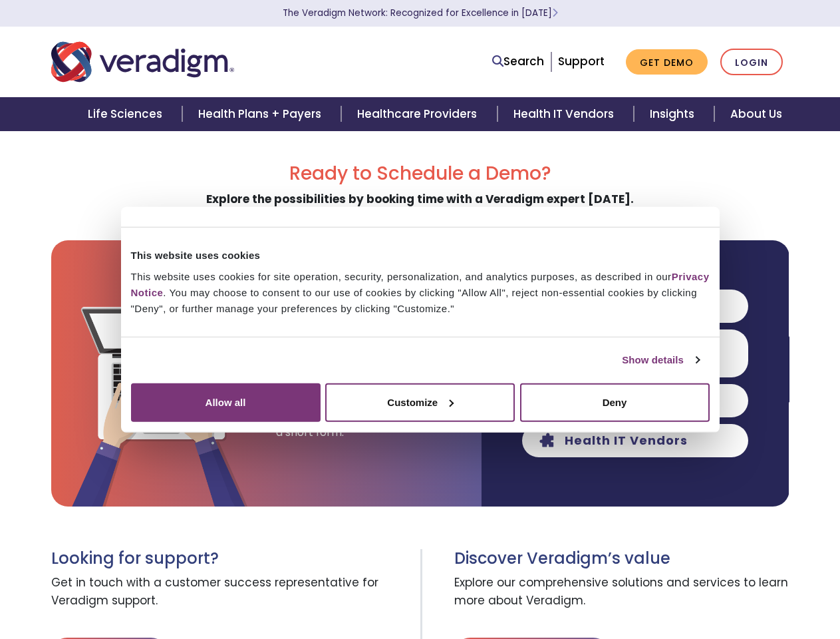  What do you see at coordinates (565, 114) in the screenshot?
I see `a: Health IT Vendors` at bounding box center [565, 114].